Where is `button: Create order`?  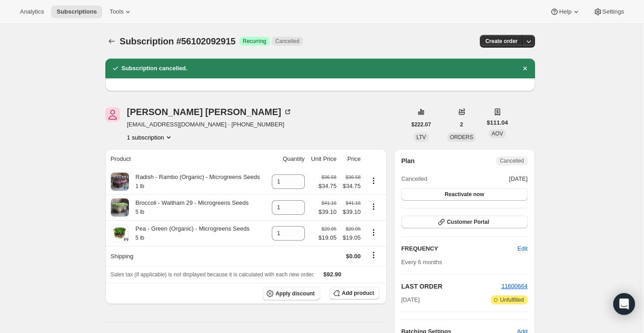 button: Create order is located at coordinates (501, 41).